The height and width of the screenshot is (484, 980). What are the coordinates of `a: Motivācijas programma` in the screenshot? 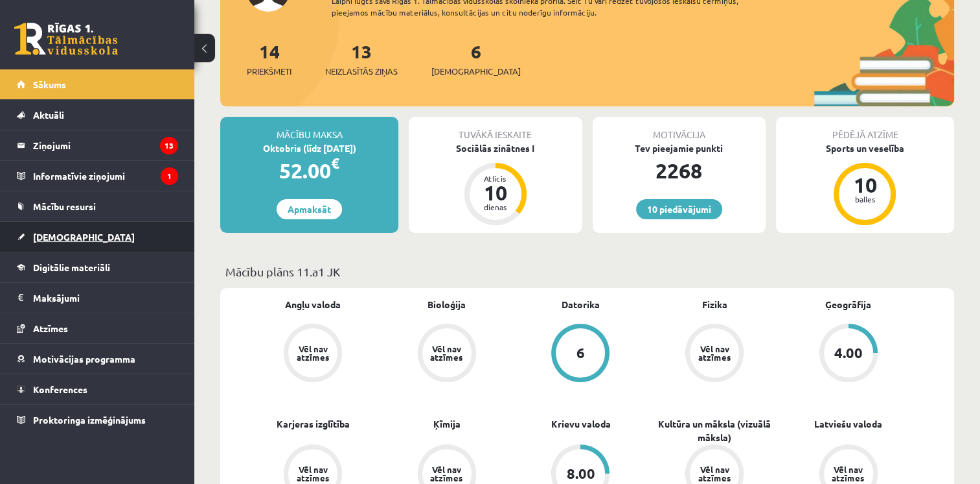 It's located at (97, 359).